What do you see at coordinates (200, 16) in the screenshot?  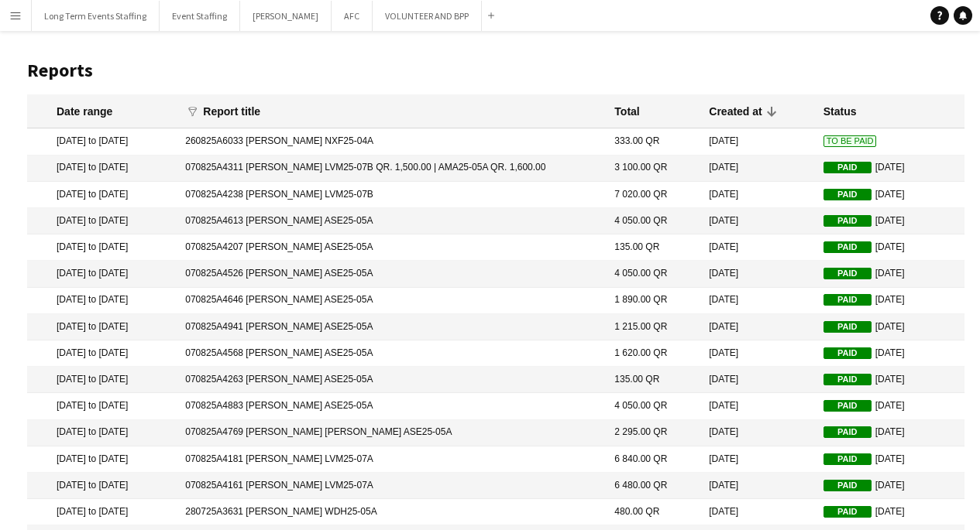 I see `button: Event Staffing` at bounding box center [200, 16].